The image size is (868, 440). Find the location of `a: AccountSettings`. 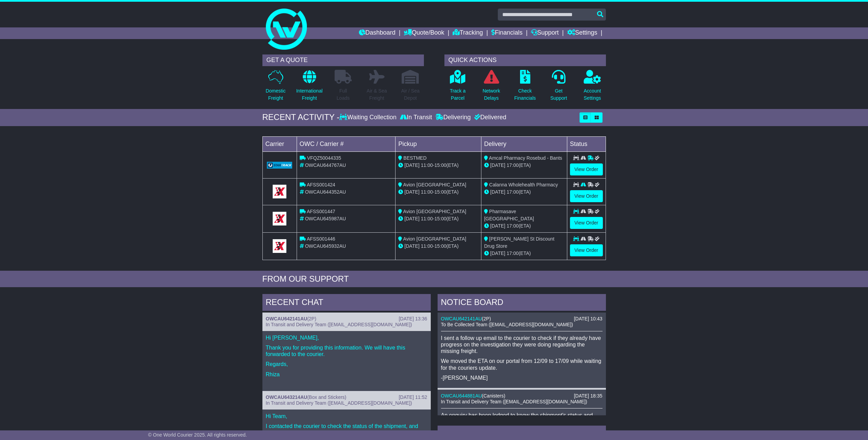

a: AccountSettings is located at coordinates (592, 87).